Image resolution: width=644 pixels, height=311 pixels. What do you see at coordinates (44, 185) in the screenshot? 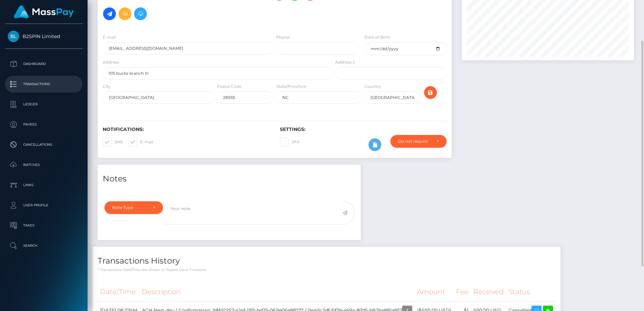
I see `p: Links` at bounding box center [44, 185].